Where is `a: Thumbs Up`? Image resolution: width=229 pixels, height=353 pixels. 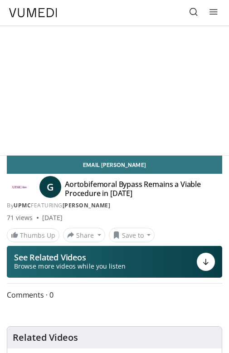 a: Thumbs Up is located at coordinates (33, 235).